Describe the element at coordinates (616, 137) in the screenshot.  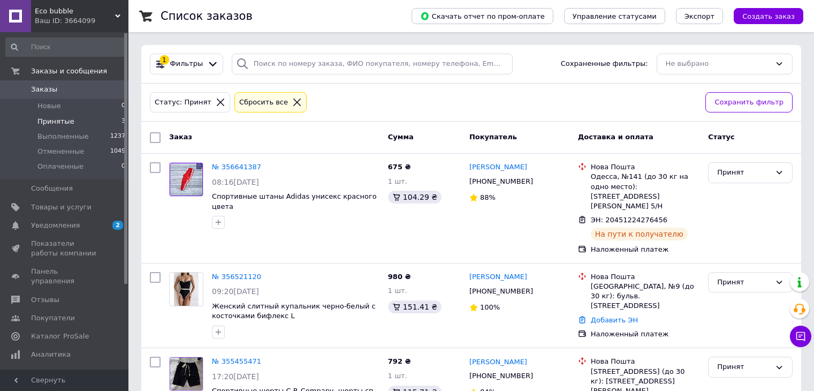
I see `span: Доставка и оплата` at that location.